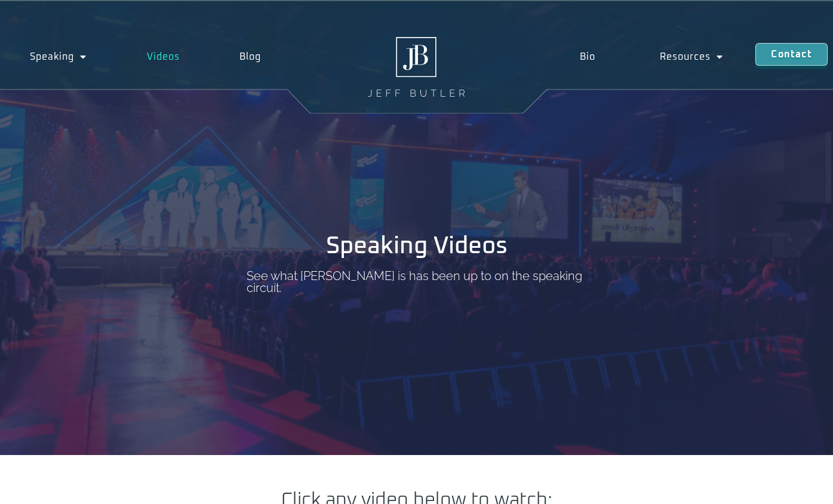 This screenshot has height=504, width=833. What do you see at coordinates (652, 56) in the screenshot?
I see `nav: Menu` at bounding box center [652, 56].